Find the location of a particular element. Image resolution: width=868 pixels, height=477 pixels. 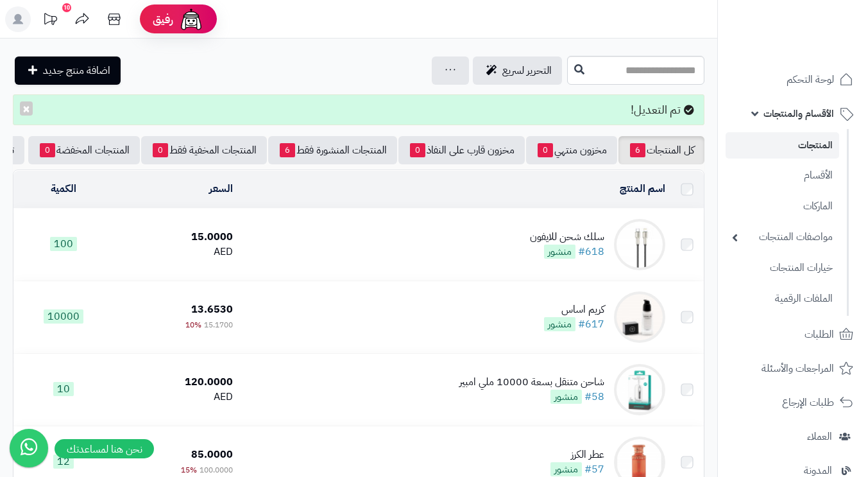

div: 120.0000 is located at coordinates (176, 382).